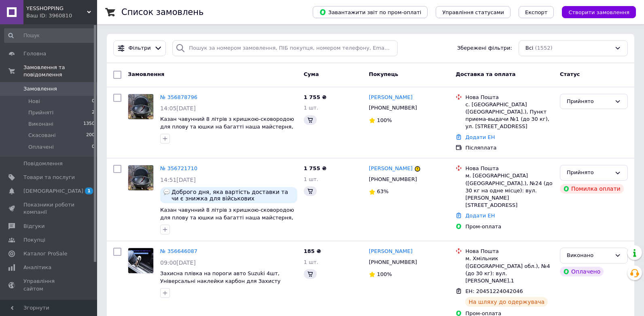  I want to click on span: Управління статусами, so click(473, 12).